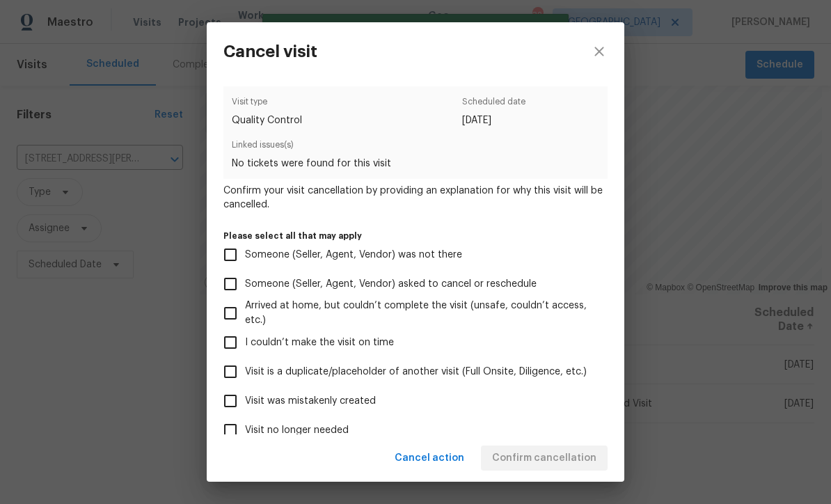 This screenshot has height=504, width=831. I want to click on span: Scheduled date, so click(494, 103).